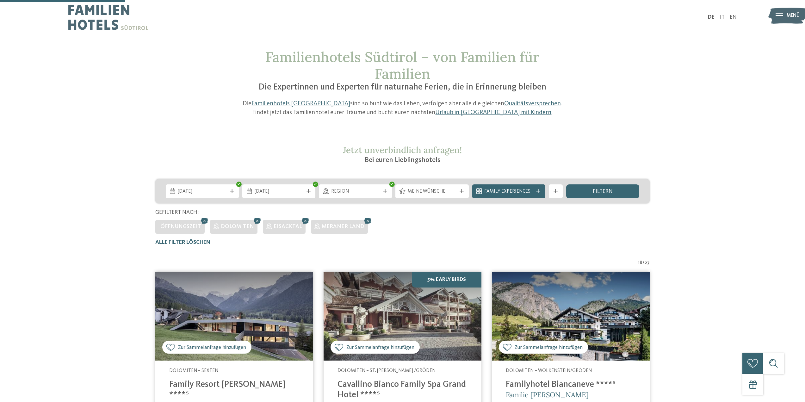 The image size is (805, 402). I want to click on span: Öffnungszeit, so click(181, 227).